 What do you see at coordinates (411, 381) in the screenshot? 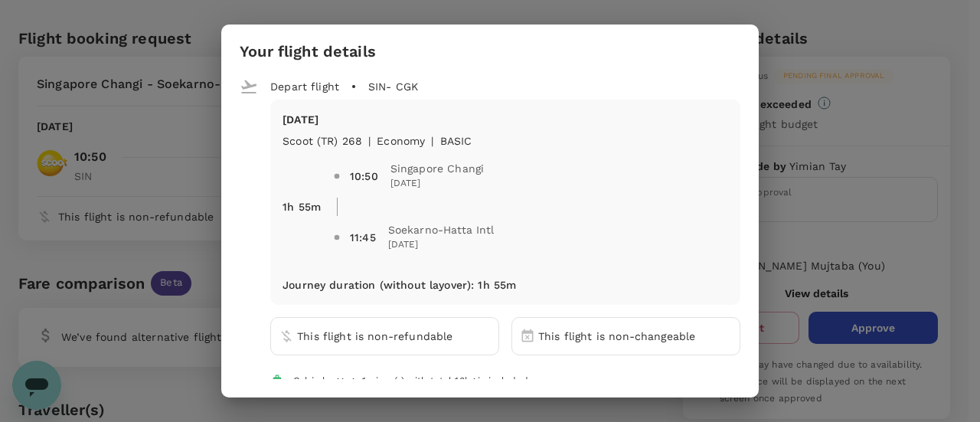
I see `div: Cabin baggage 1 piece(s) with total 10kg is included` at bounding box center [411, 381].